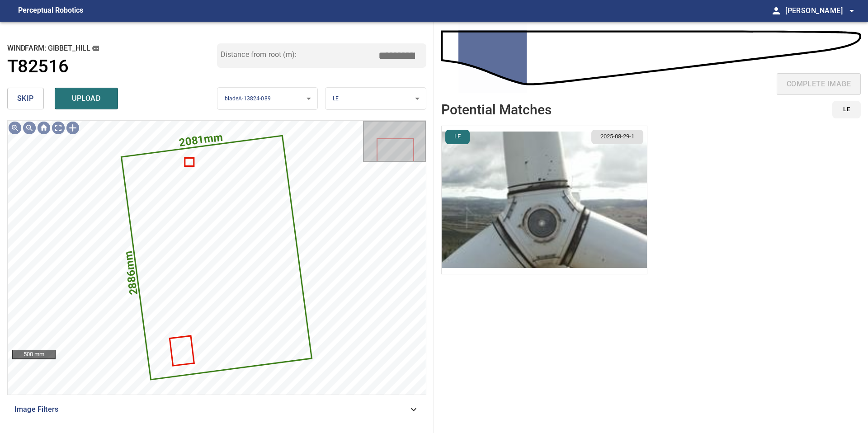  Describe the element at coordinates (58, 128) in the screenshot. I see `img: Toggle full page` at that location.